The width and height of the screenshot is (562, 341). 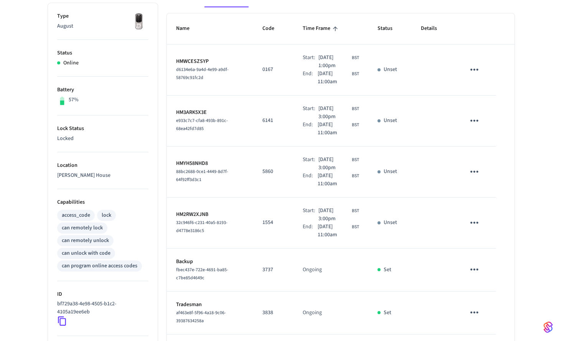 I want to click on p: HM3ARK5X3E, so click(x=210, y=112).